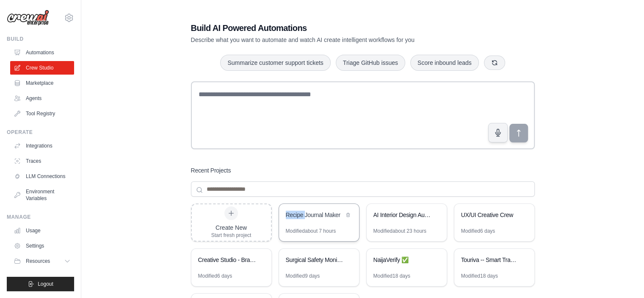 This screenshot has width=644, height=298. I want to click on a: Crew Studio, so click(42, 68).